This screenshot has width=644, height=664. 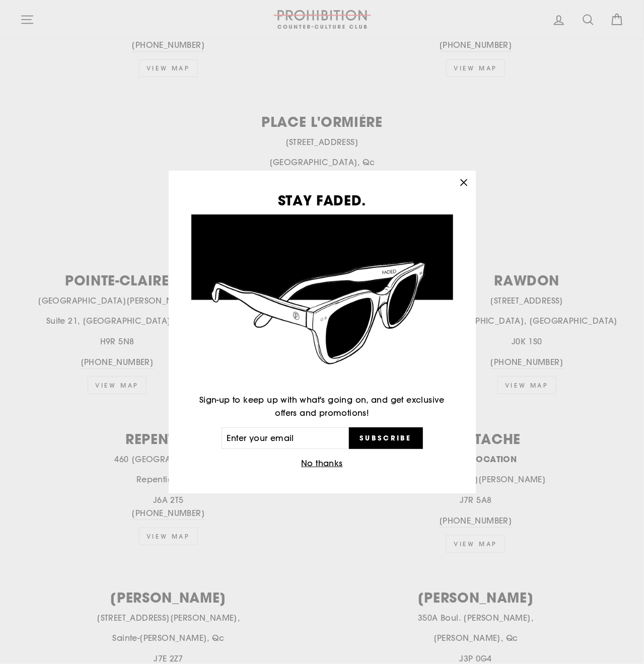 What do you see at coordinates (385, 438) in the screenshot?
I see `span: Subscribe` at bounding box center [385, 438].